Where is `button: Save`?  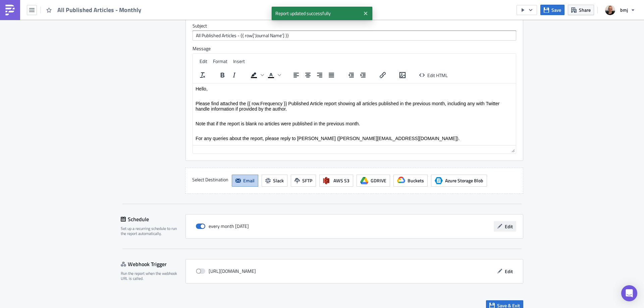 button: Save is located at coordinates (553, 10).